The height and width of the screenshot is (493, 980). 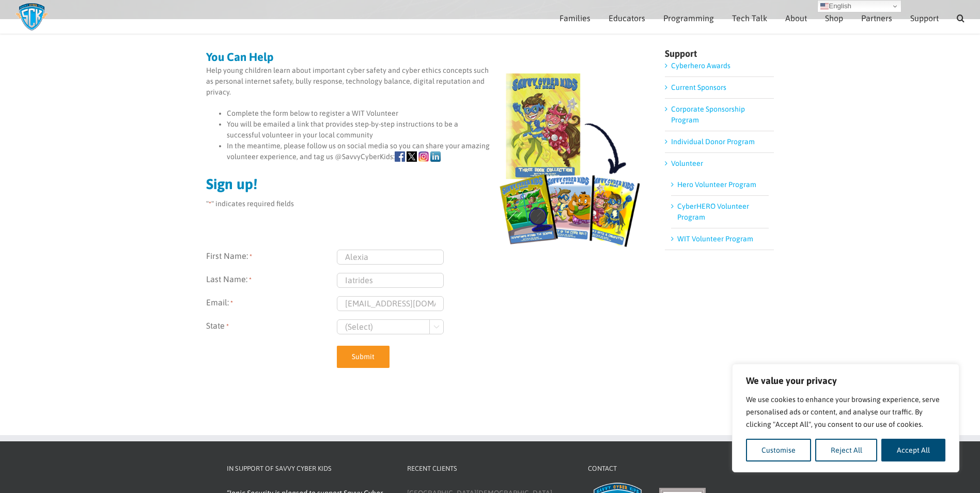 I want to click on label: Email:, so click(x=271, y=303).